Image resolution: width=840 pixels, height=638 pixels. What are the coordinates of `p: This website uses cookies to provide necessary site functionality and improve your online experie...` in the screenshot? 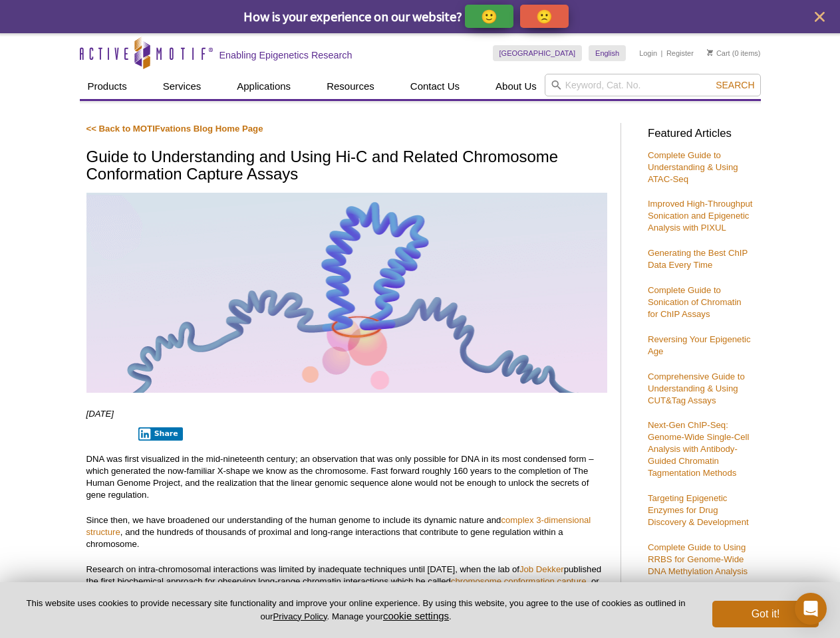 It's located at (356, 610).